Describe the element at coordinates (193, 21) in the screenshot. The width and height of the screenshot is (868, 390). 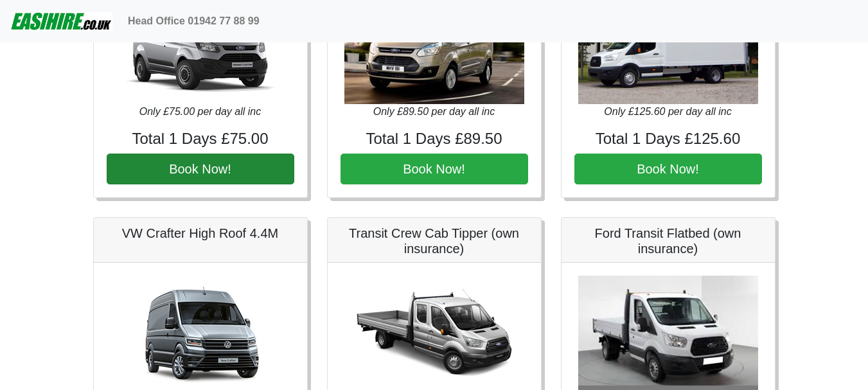
I see `a: Head Office 01942 77 88 99` at that location.